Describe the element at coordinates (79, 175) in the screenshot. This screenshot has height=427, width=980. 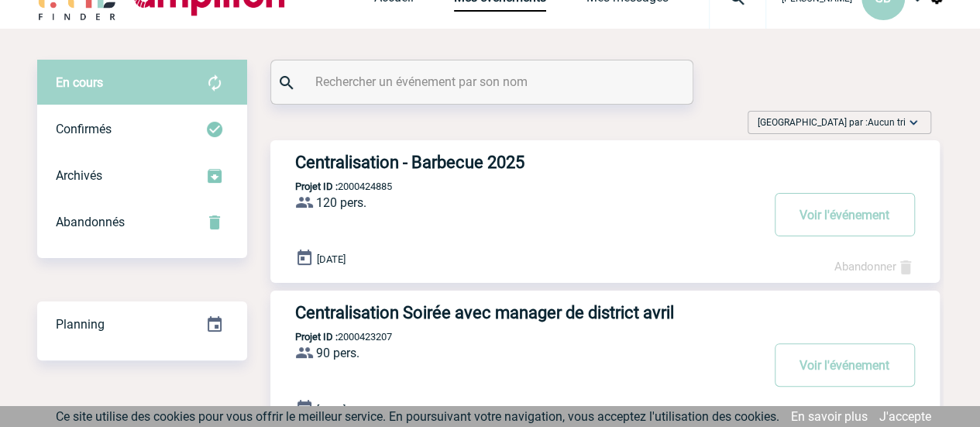
I see `span: Archivés` at that location.